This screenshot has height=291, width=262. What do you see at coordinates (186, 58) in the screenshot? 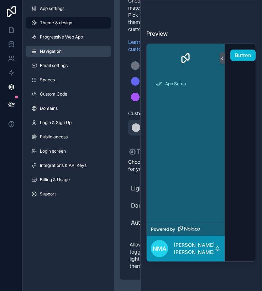
I see `img: App logo` at bounding box center [186, 58].